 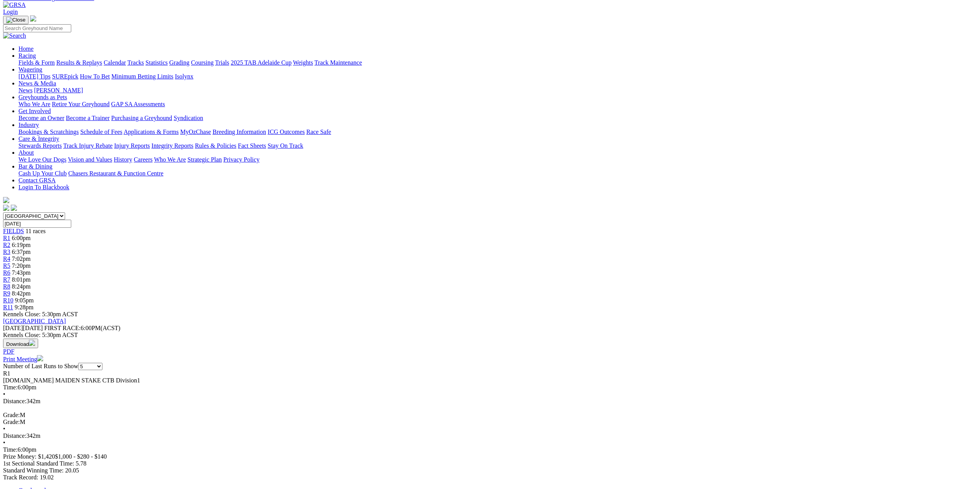 I want to click on a: MyOzChase, so click(x=196, y=131).